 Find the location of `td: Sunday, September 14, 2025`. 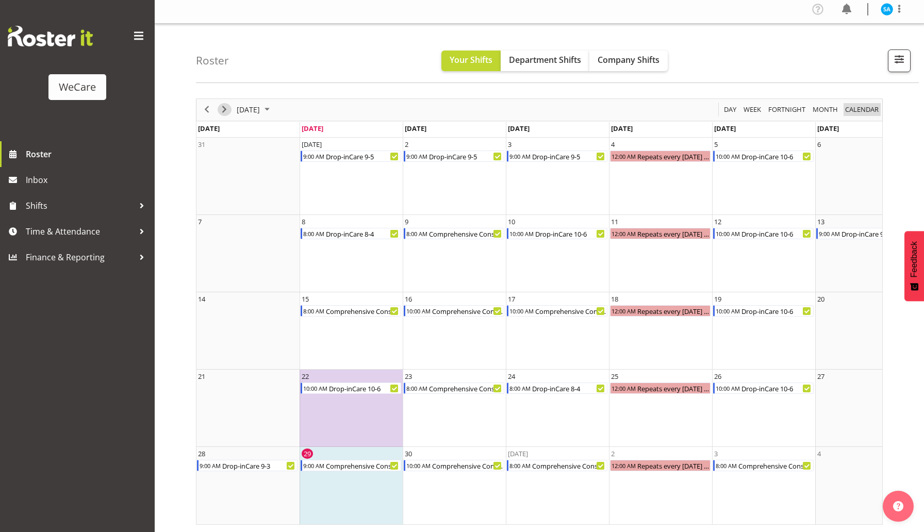

td: Sunday, September 14, 2025 is located at coordinates (248, 331).